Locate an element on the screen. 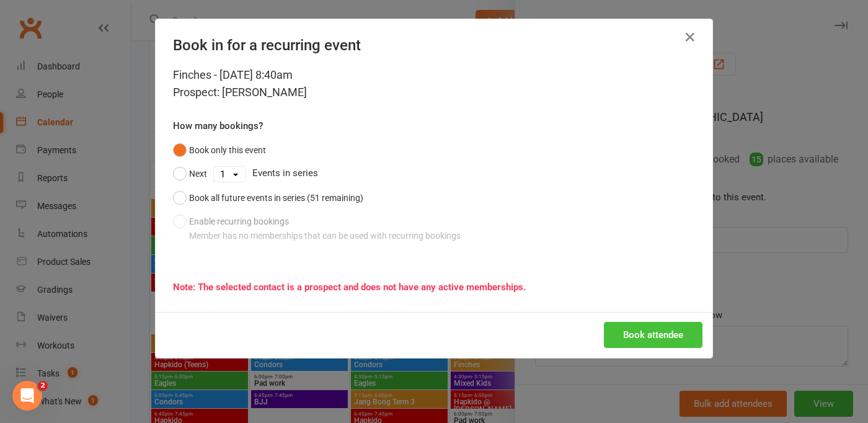 The image size is (868, 423). button: Book all future events in series (51 remaining) is located at coordinates (268, 198).